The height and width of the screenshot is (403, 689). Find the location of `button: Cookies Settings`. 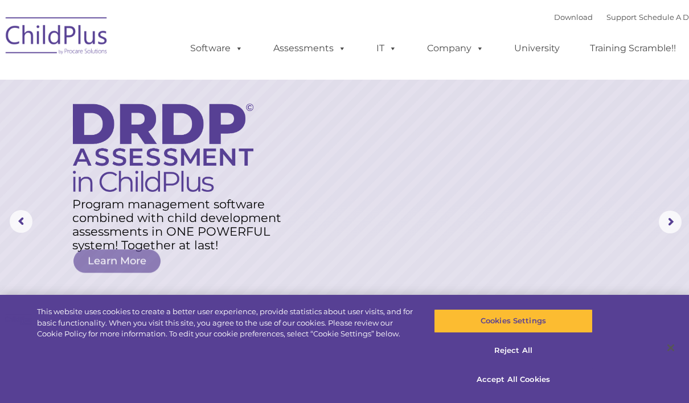

button: Cookies Settings is located at coordinates (513, 321).